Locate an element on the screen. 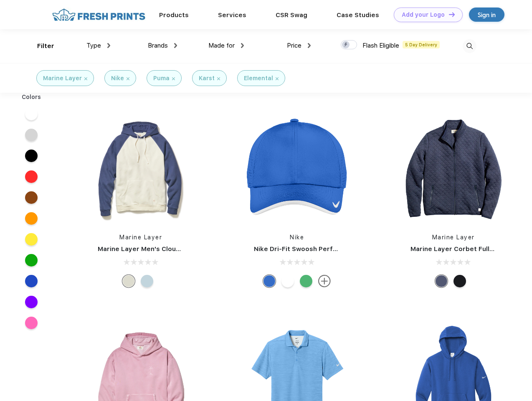 The width and height of the screenshot is (532, 401). img: more.svg is located at coordinates (325, 281).